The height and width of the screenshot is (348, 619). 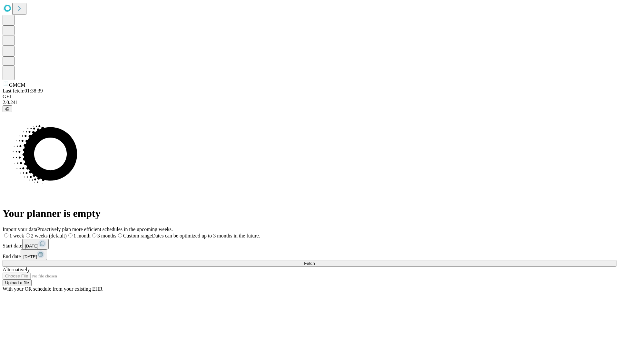 What do you see at coordinates (310, 255) in the screenshot?
I see `div: End date` at bounding box center [310, 255].